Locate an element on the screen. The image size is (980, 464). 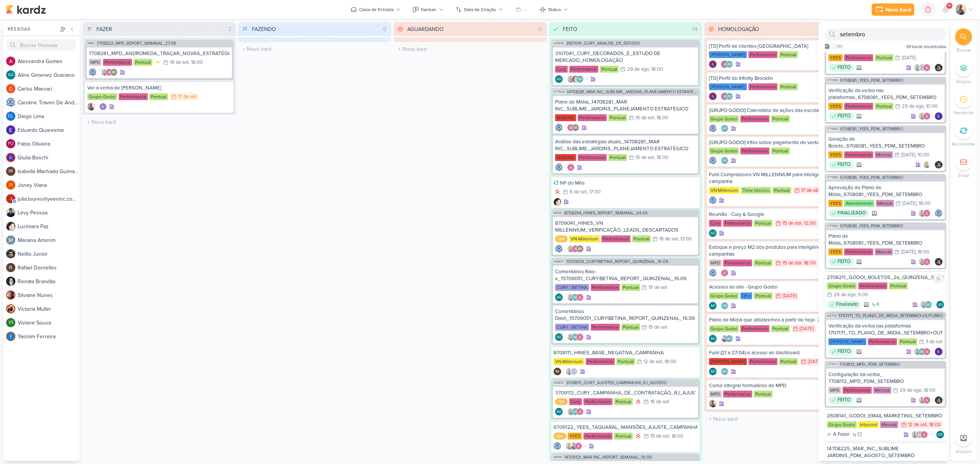
p: DL is located at coordinates (11, 116).